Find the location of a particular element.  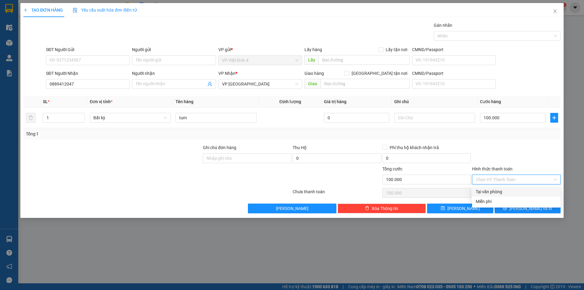

span: save is located at coordinates (443, 209).